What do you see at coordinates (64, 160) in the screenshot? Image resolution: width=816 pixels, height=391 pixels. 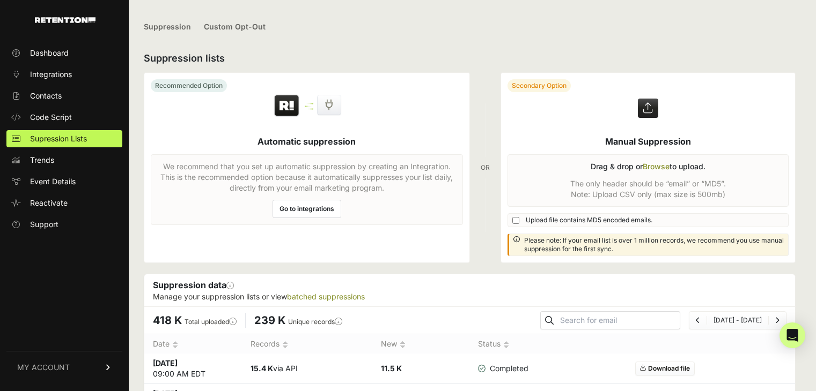 I see `a: Trends` at bounding box center [64, 160].